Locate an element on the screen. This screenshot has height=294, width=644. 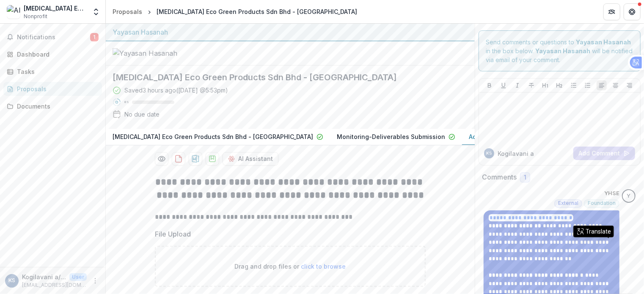
button: Align Right is located at coordinates (630, 85).